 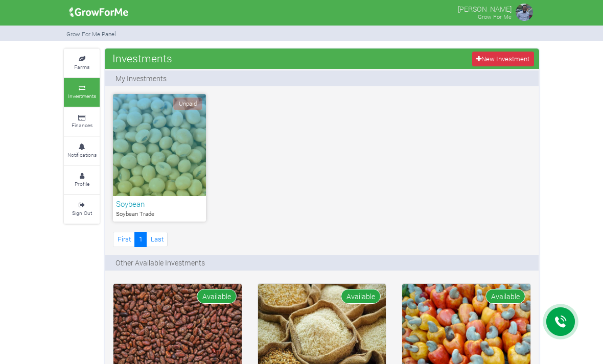 What do you see at coordinates (188, 104) in the screenshot?
I see `span: Unpaid` at bounding box center [188, 104].